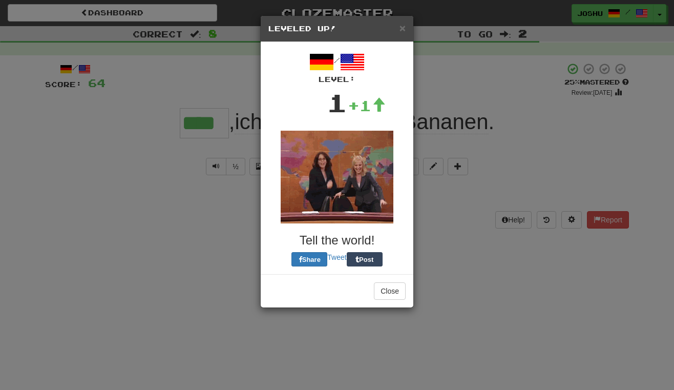 This screenshot has height=390, width=674. Describe the element at coordinates (337, 257) in the screenshot. I see `a: Tweet` at that location.